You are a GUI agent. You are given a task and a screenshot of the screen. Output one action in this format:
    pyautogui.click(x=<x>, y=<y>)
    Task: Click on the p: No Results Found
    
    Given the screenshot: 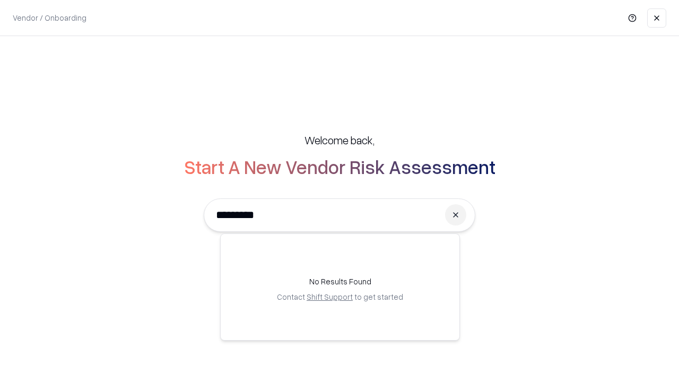 What is the action you would take?
    pyautogui.click(x=340, y=281)
    